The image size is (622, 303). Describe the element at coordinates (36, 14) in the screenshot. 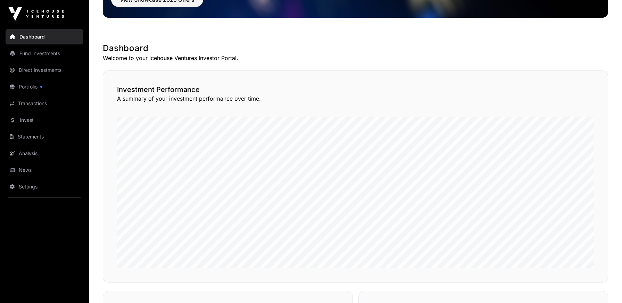

I see `img: Icehouse Ventures Logo` at that location.